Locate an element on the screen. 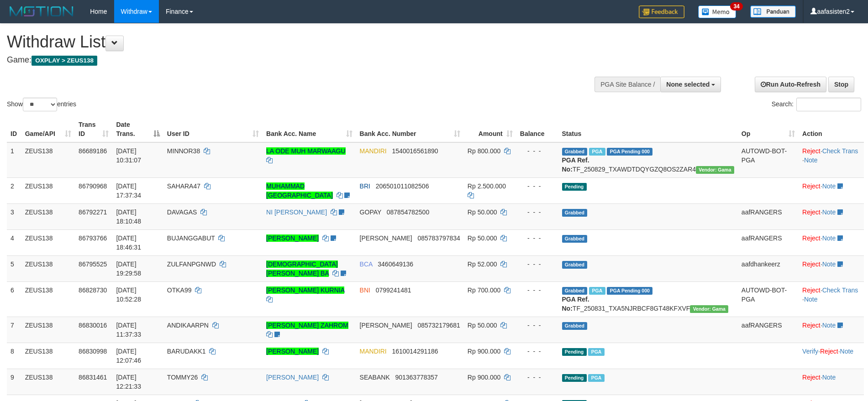  td: 6 is located at coordinates (14, 299).